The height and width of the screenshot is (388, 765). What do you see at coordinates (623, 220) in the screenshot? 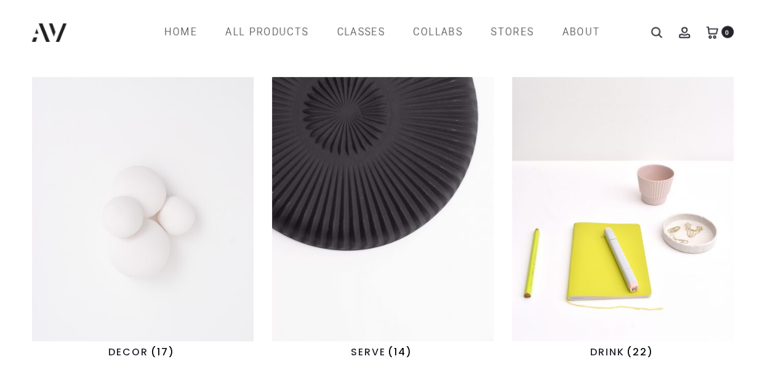
I see `a: Visit product category DRINK` at bounding box center [623, 220].